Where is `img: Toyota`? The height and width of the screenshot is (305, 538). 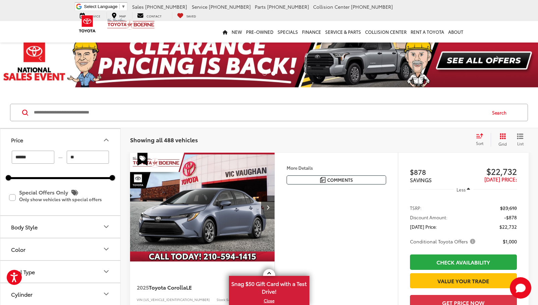 img: Toyota is located at coordinates (87, 24).